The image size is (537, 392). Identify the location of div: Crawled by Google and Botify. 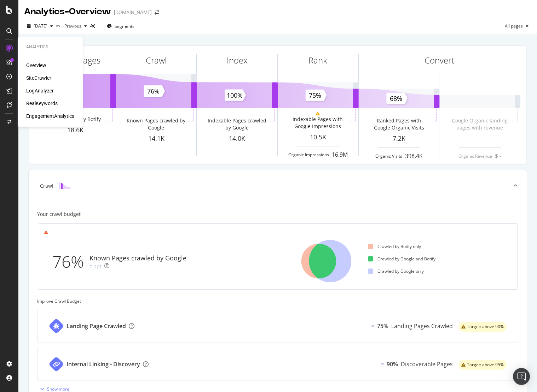
(401, 259).